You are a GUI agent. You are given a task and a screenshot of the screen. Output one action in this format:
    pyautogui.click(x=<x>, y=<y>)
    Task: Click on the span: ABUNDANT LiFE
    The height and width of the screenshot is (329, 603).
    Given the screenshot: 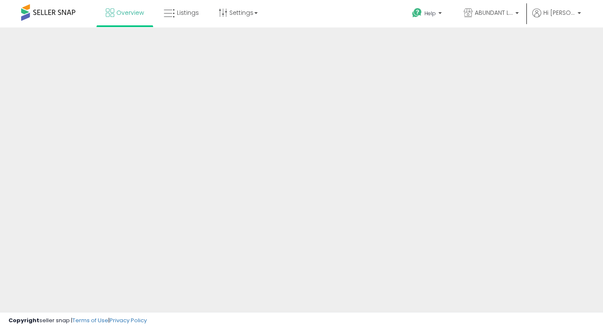 What is the action you would take?
    pyautogui.click(x=494, y=13)
    